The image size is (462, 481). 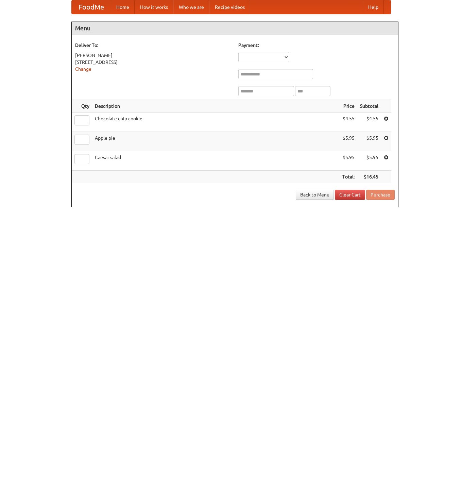 I want to click on a: Recipe videos, so click(x=230, y=7).